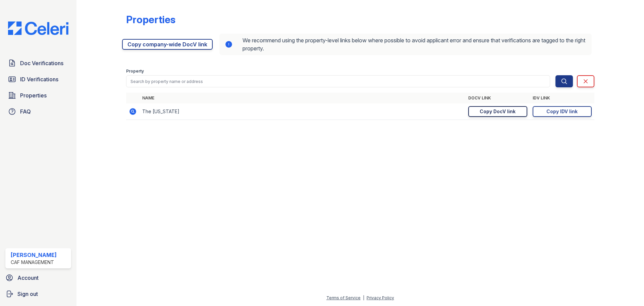 The image size is (644, 306). I want to click on a: Privacy Policy, so click(380, 298).